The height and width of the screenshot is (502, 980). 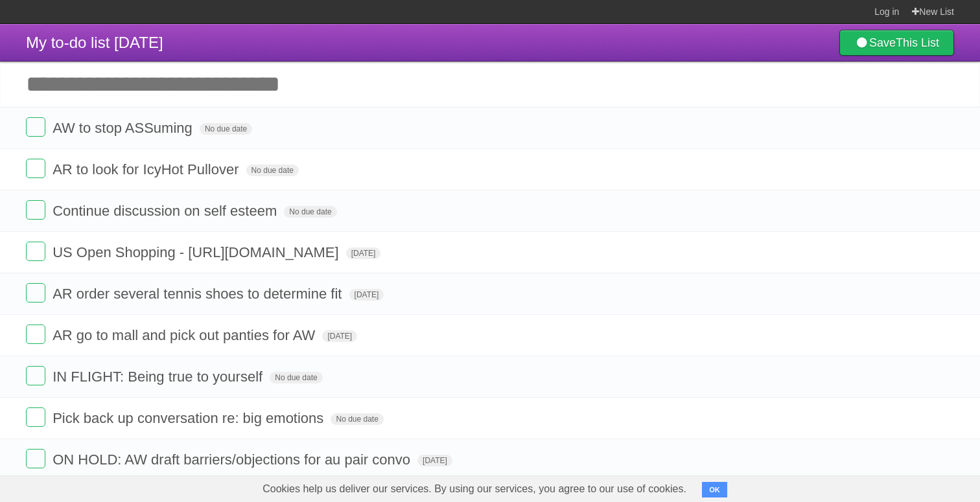 I want to click on span: ON HOLD: AW draft barriers/objections for au pair convo, so click(x=233, y=459).